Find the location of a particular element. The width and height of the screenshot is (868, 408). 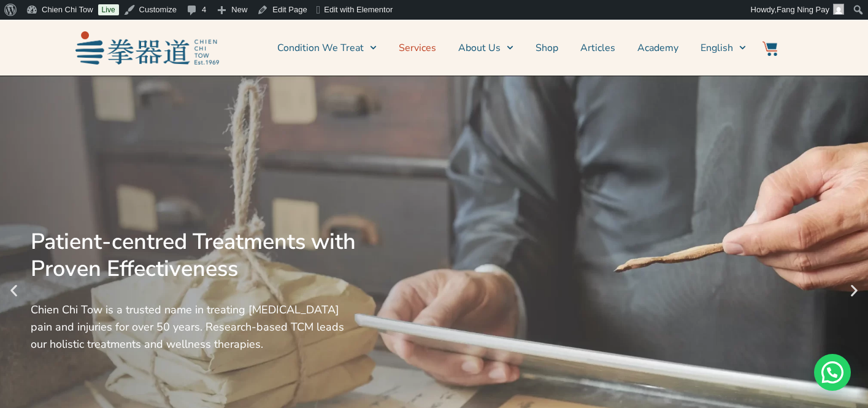

nav: Menu is located at coordinates (486, 48).